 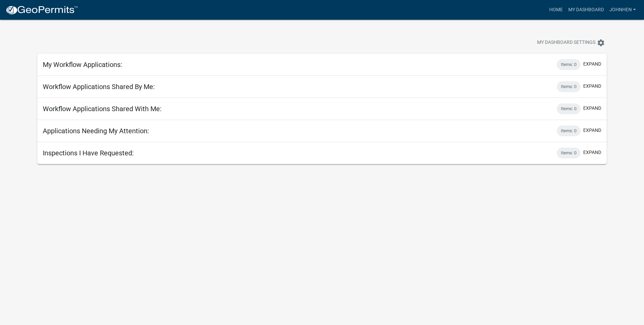 What do you see at coordinates (99, 86) in the screenshot?
I see `h5: Workflow Applications Shared By Me:` at bounding box center [99, 86].